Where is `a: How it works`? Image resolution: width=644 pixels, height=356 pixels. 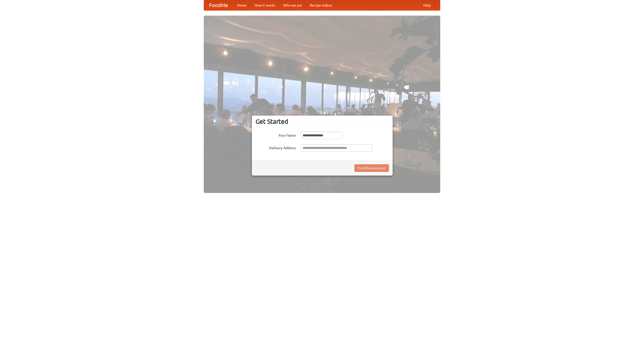 a: How it works is located at coordinates (265, 6).